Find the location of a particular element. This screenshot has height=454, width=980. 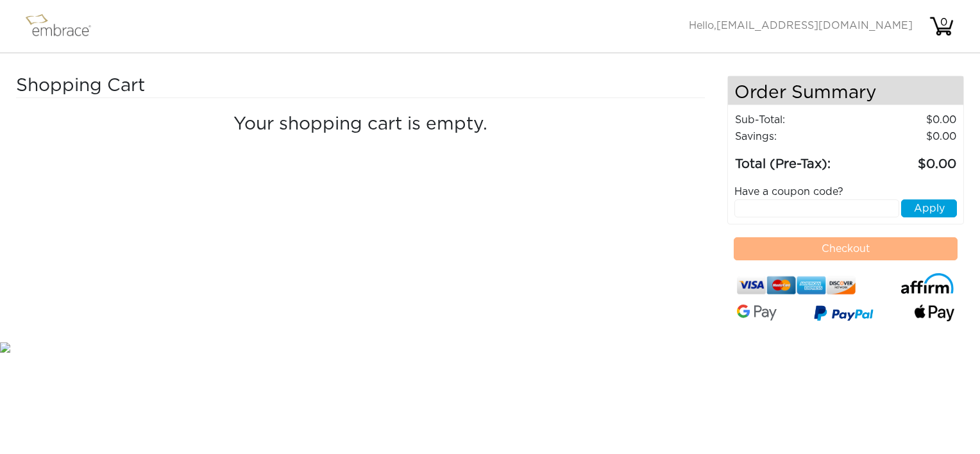

img: logo.png is located at coordinates (64, 26).